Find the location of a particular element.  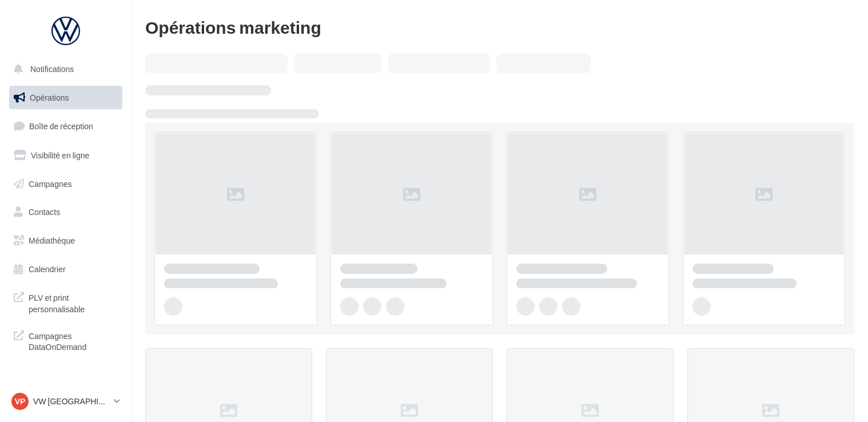

span: Visibilité en ligne is located at coordinates (60, 155).